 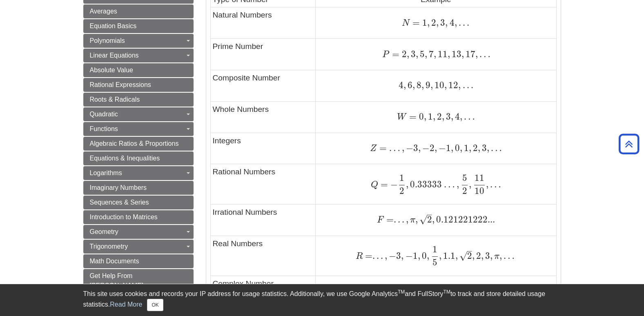 I want to click on span: 6, so click(x=409, y=85).